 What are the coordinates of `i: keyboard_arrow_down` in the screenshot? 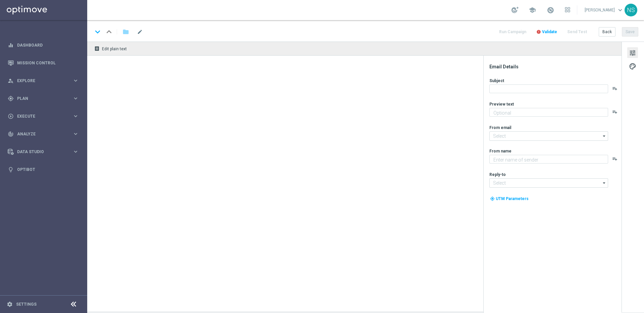 It's located at (98, 32).